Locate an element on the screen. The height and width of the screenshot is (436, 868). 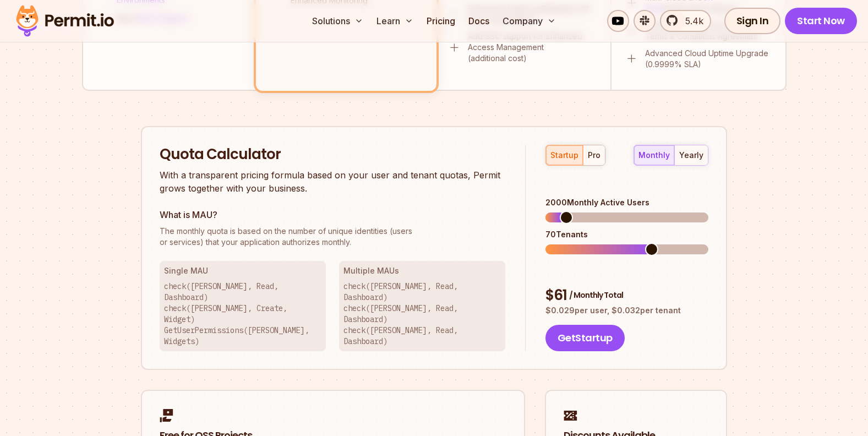
div: 2000 Monthly Active Users is located at coordinates (627, 203).